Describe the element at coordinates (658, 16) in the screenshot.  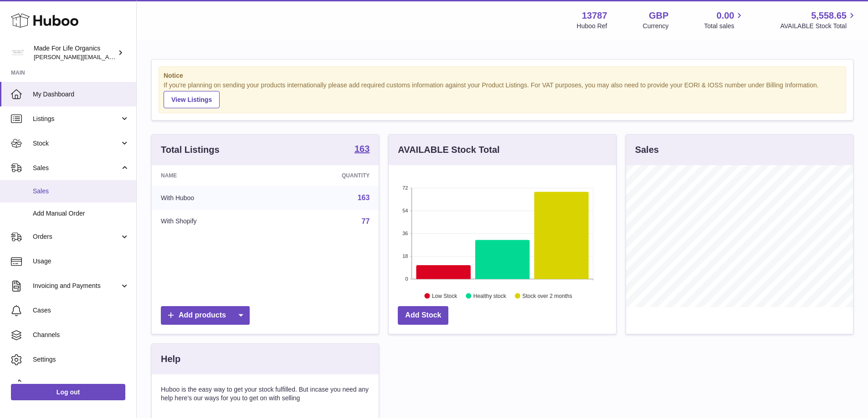
I see `strong: GBP` at that location.